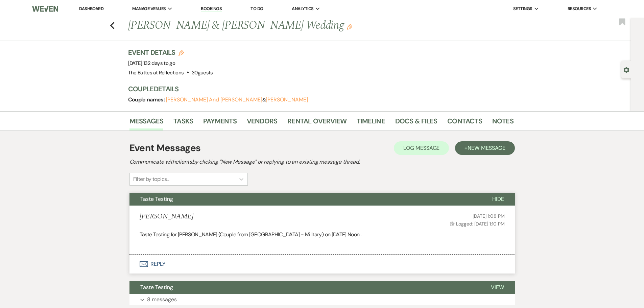 The image size is (644, 308). Describe the element at coordinates (322, 300) in the screenshot. I see `button: 8 messages` at that location.